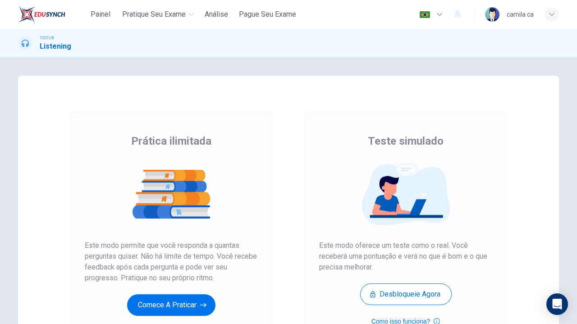 The width and height of the screenshot is (577, 324). I want to click on div: Open Intercom Messenger, so click(557, 304).